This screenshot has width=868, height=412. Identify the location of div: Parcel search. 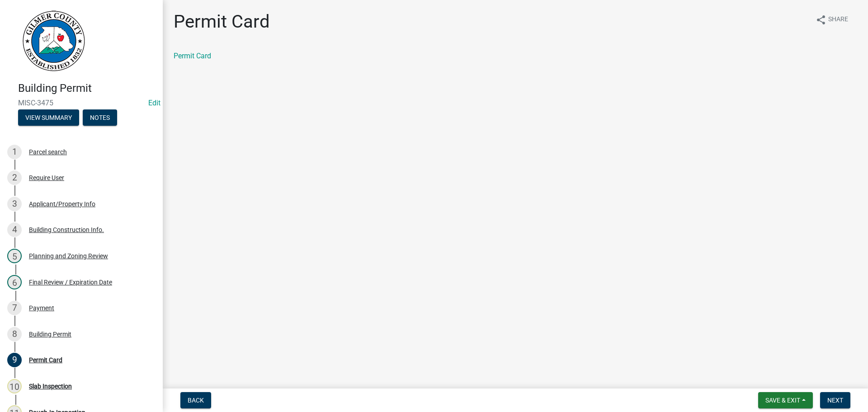
(48, 152).